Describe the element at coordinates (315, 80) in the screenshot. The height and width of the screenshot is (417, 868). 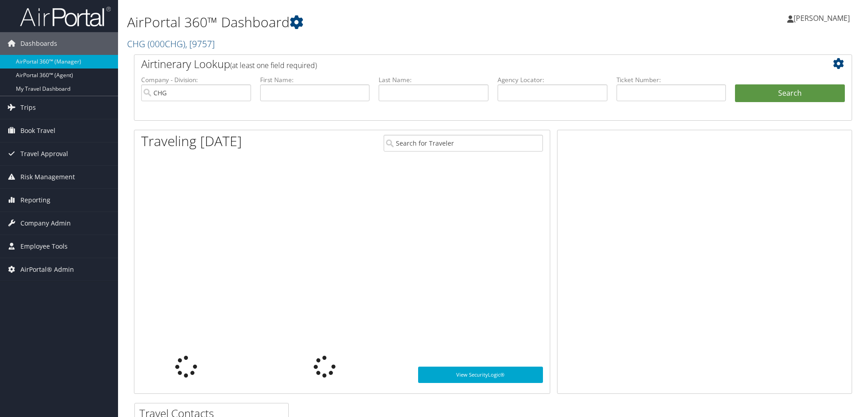
I see `label: First Name:` at that location.